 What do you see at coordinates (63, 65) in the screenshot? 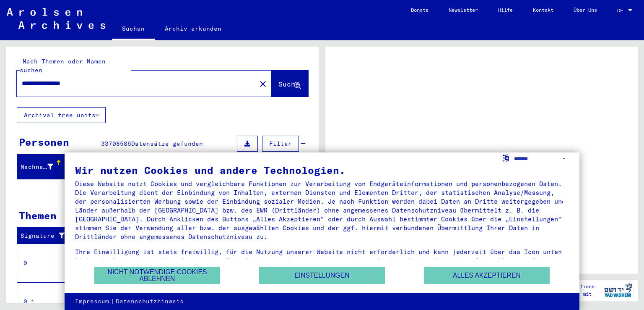
I see `mat-label: Nach Themen oder Namen suchen` at bounding box center [63, 65].